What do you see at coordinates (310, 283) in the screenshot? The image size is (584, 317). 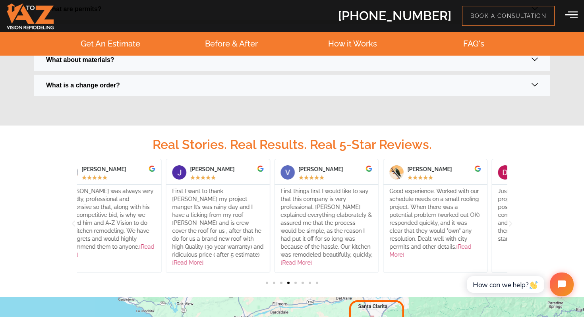 I see `span: Go to slide 7` at bounding box center [310, 283].